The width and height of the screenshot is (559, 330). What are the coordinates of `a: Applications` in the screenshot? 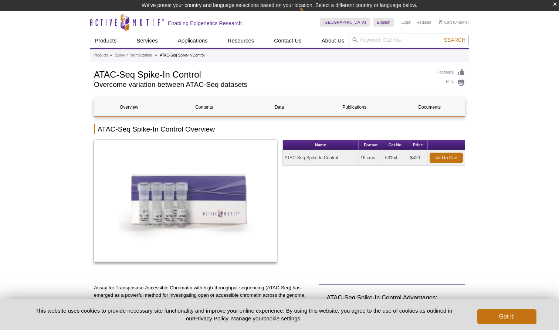 It's located at (193, 41).